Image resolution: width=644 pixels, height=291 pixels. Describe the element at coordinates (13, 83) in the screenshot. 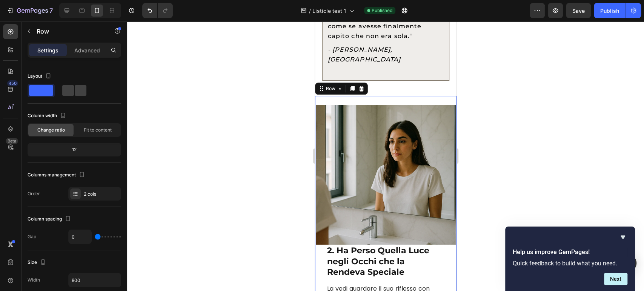

I see `div: 450` at that location.